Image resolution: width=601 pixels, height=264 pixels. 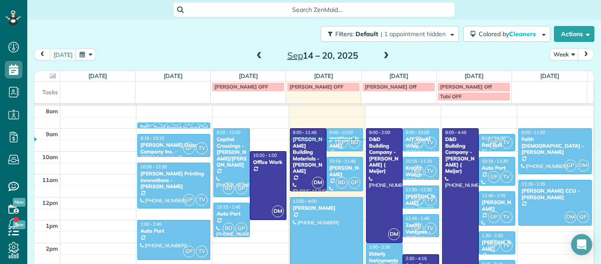 I want to click on span: 2:00 - 3:30, so click(x=380, y=246).